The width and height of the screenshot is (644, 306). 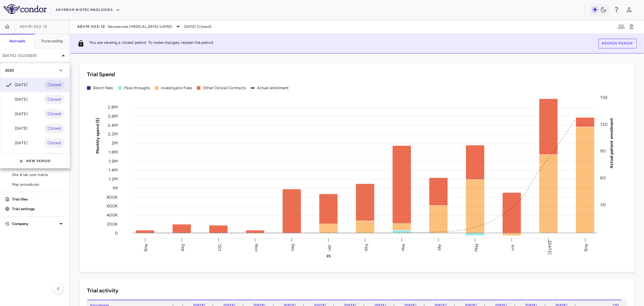 I want to click on button: New Period, so click(x=35, y=161).